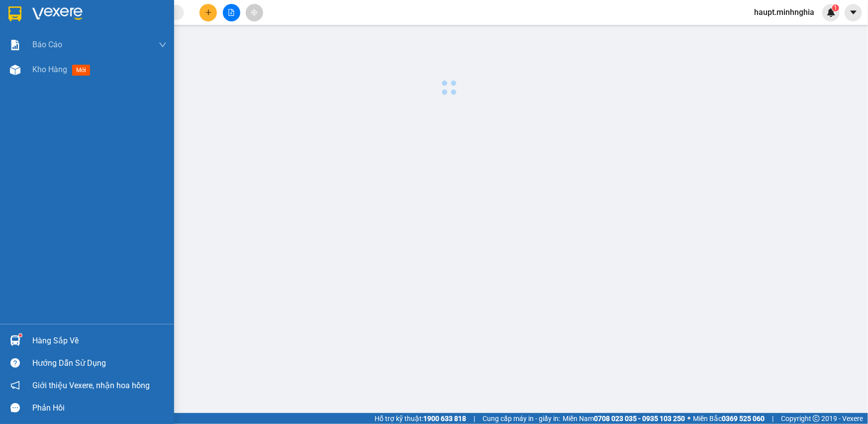 This screenshot has height=424, width=868. What do you see at coordinates (91, 385) in the screenshot?
I see `span: Giới thiệu Vexere, nhận hoa hồng` at bounding box center [91, 385].